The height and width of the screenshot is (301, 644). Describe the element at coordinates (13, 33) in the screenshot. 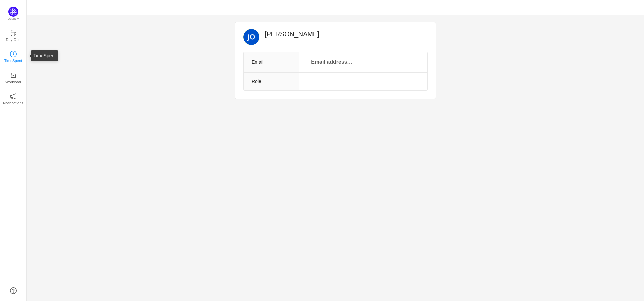

I see `i: icon: coffee` at that location.